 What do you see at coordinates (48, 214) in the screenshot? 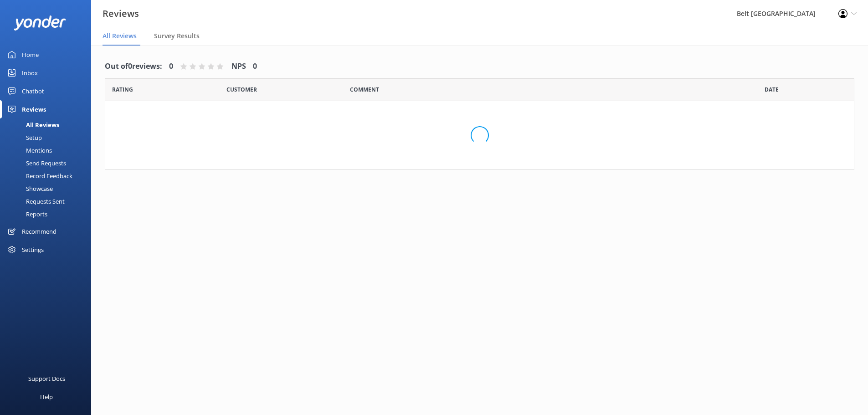
I see `a: Reports` at bounding box center [48, 214].